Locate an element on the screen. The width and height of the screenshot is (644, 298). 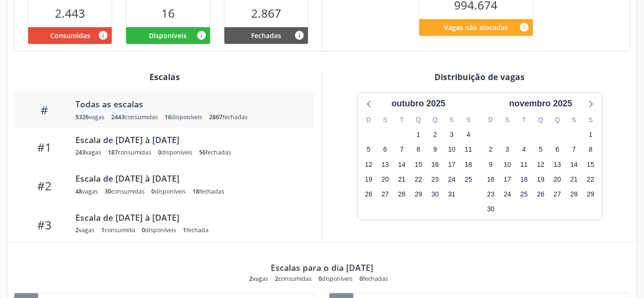
span: quarta-feira, 12 de novembro de 2025 is located at coordinates (540, 164).